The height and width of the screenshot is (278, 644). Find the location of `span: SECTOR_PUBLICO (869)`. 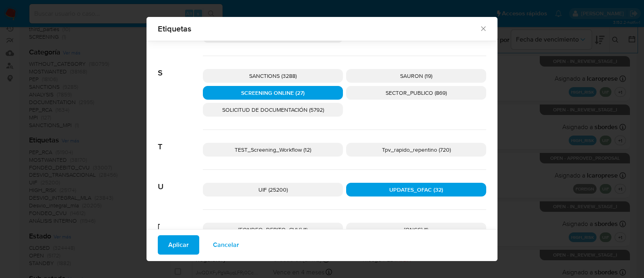

span: SECTOR_PUBLICO (869) is located at coordinates (416, 92).